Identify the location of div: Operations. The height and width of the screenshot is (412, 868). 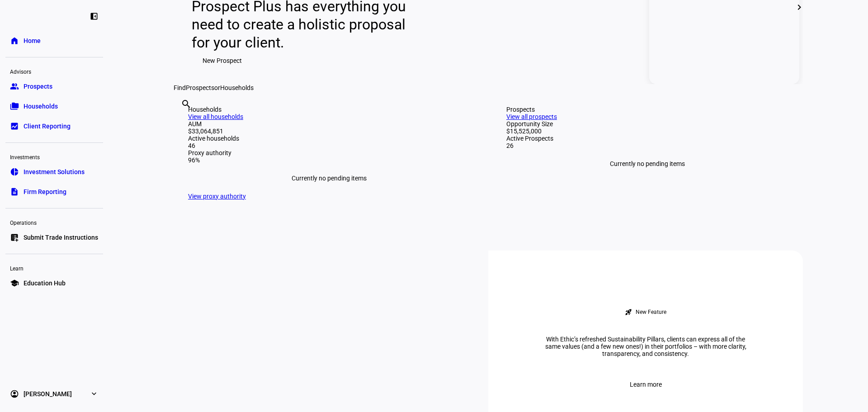
(54, 223).